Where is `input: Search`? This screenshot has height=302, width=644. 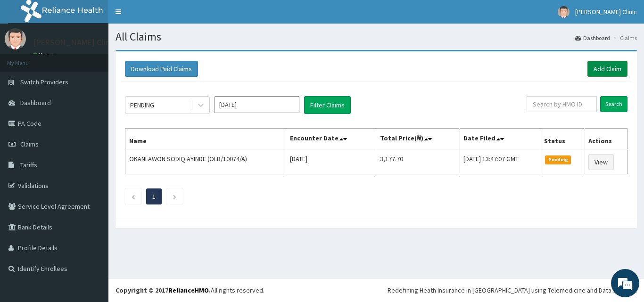
input: Search is located at coordinates (614, 104).